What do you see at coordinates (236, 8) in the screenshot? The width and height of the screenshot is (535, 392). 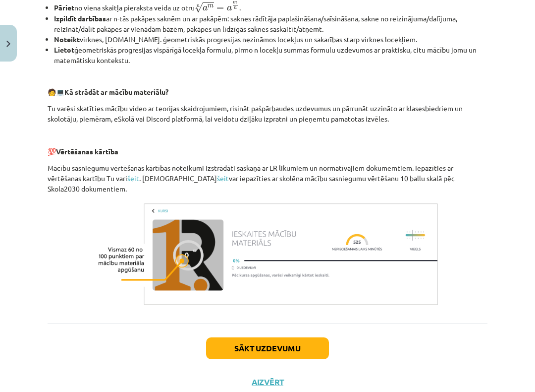 I see `span: n` at bounding box center [236, 8].